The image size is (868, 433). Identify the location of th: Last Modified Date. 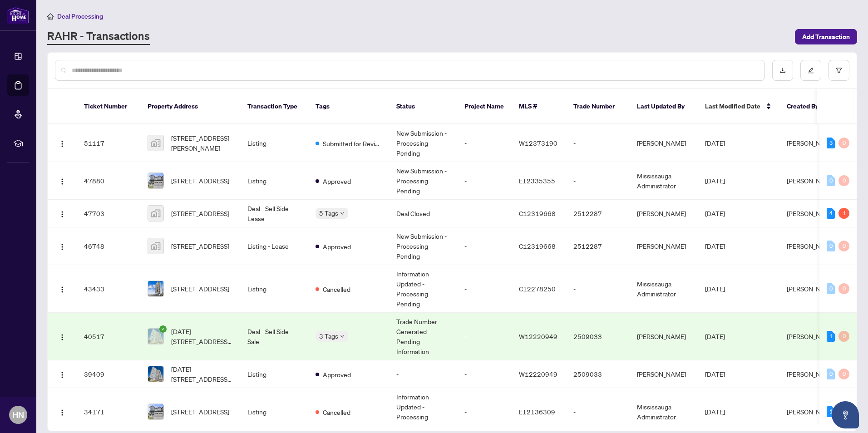
(739, 106).